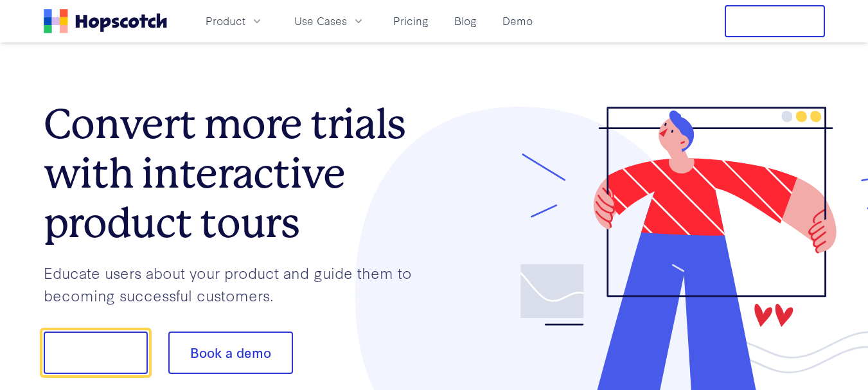 The height and width of the screenshot is (390, 868). What do you see at coordinates (230, 353) in the screenshot?
I see `button: Book a demo` at bounding box center [230, 353].